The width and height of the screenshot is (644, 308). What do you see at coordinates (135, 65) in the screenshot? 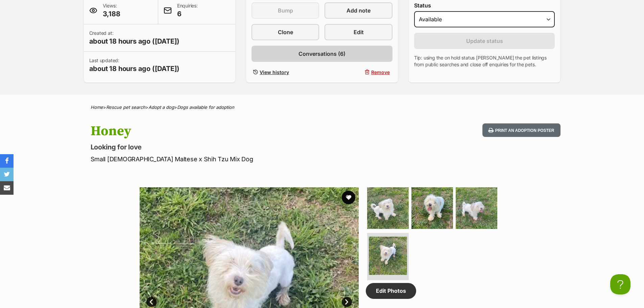
I see `p: Last updated:` at bounding box center [135, 65].